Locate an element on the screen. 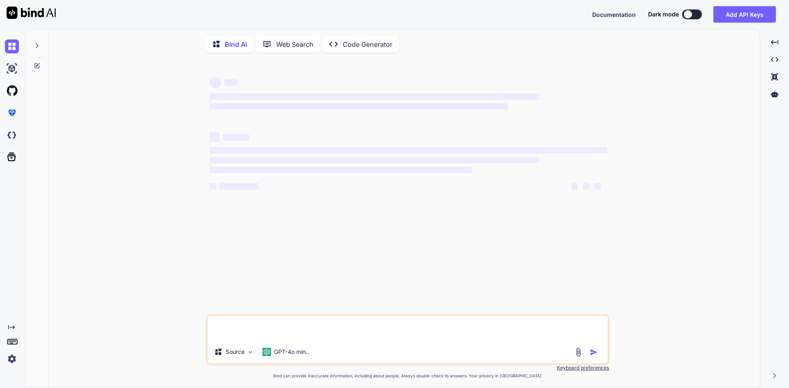  p: Web Search is located at coordinates (295, 44).